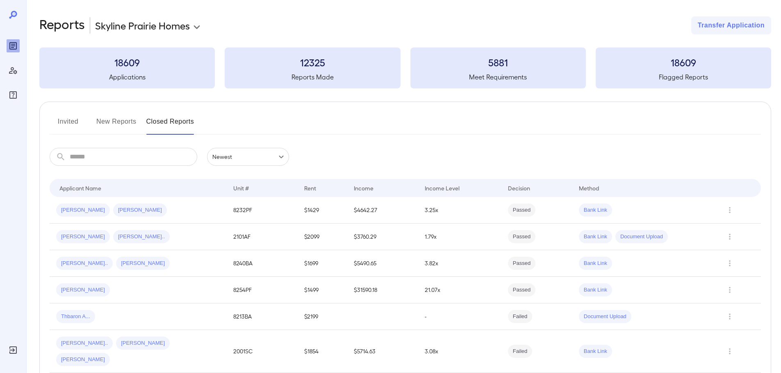  What do you see at coordinates (519, 188) in the screenshot?
I see `div: Decision` at bounding box center [519, 188].